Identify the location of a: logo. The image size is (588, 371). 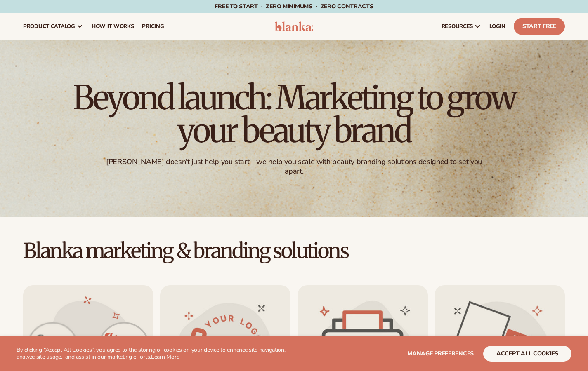
(294, 26).